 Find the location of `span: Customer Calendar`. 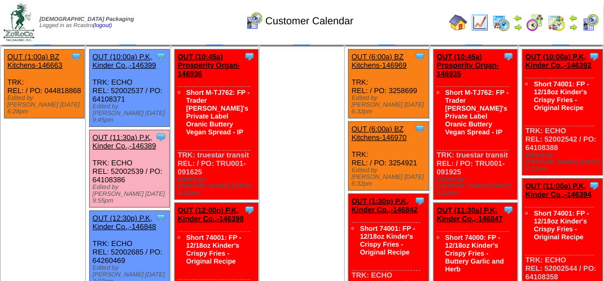

span: Customer Calendar is located at coordinates (309, 21).